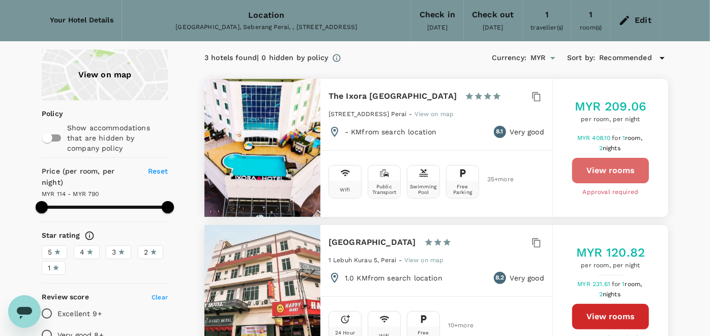 This screenshot has height=336, width=710. Describe the element at coordinates (90, 235) in the screenshot. I see `svg: Star ratings are awarded to properties to represent the quality of services, facilities, and amen...` at that location.